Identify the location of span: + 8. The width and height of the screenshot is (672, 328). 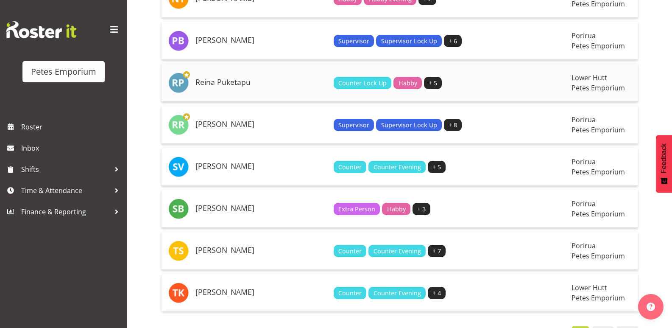
(453, 125).